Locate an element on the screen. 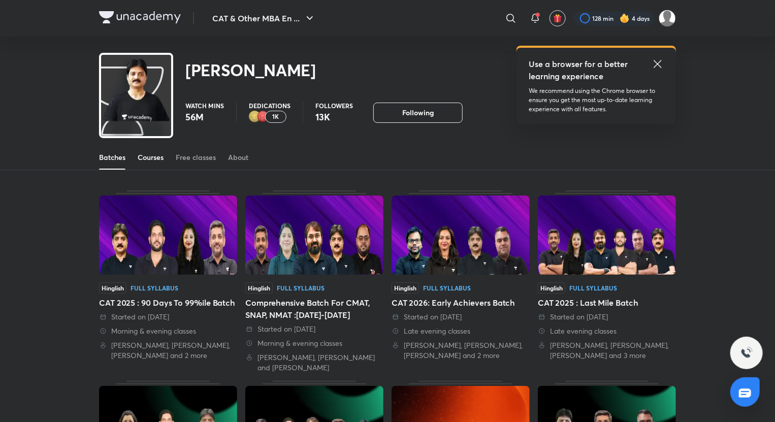 The width and height of the screenshot is (775, 422). img: ttu is located at coordinates (747, 353).